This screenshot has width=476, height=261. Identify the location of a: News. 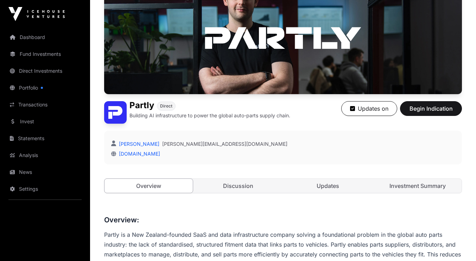
(45, 172).